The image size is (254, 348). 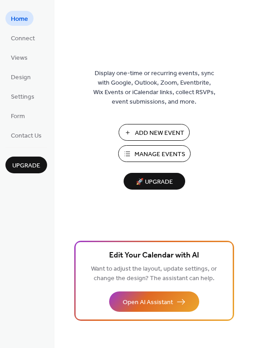 What do you see at coordinates (23, 97) in the screenshot?
I see `span: Settings` at bounding box center [23, 97].